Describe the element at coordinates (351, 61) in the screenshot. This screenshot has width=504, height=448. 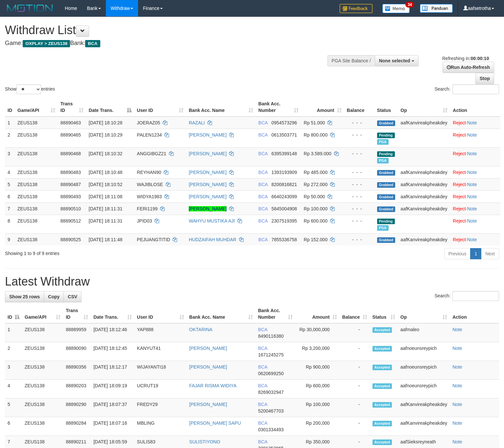
I see `div: PGA Site Balance /` at that location.